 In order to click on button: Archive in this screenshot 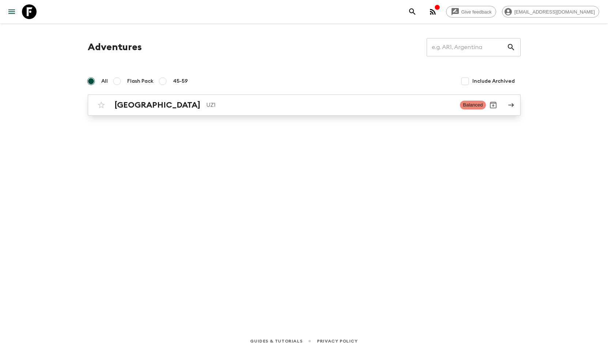, I will do `click(494, 105)`.